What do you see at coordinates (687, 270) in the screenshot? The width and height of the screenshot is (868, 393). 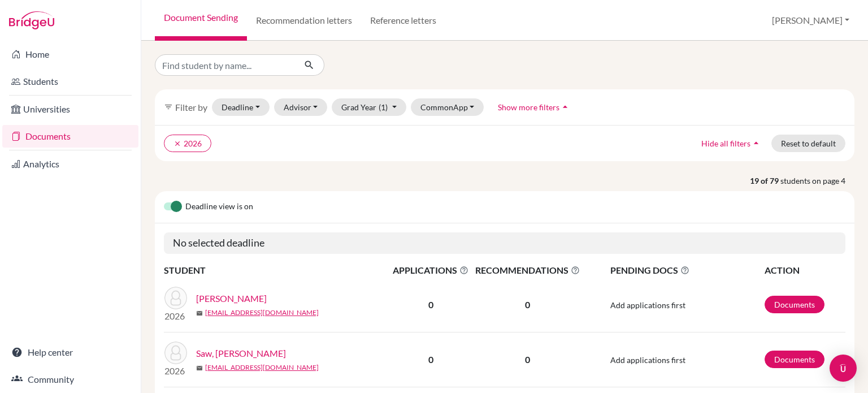 I see `span: PENDING DOCS` at bounding box center [687, 270].